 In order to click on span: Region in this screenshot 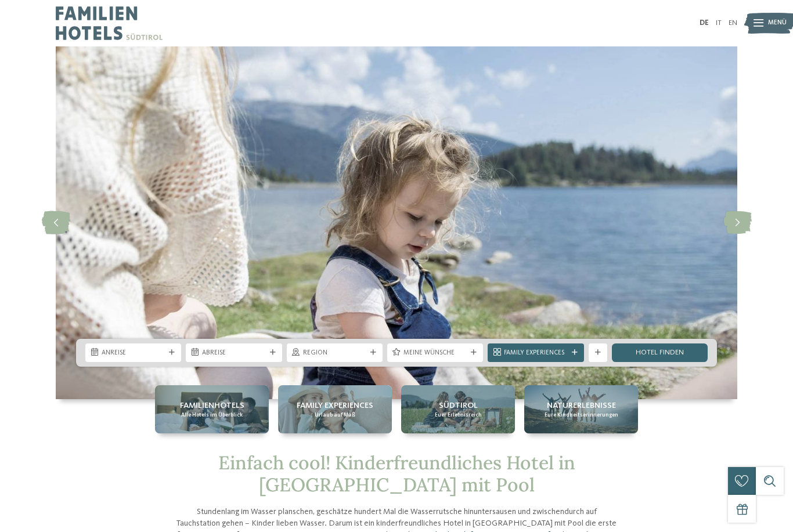, I will do `click(334, 353)`.